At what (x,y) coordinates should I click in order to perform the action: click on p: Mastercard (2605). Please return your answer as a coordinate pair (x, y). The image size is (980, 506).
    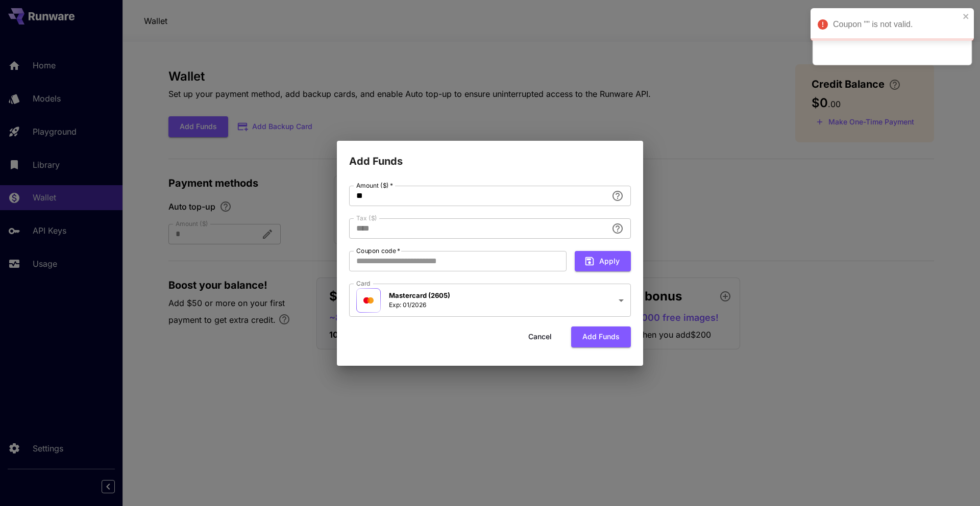
    Looking at the image, I should click on (420, 296).